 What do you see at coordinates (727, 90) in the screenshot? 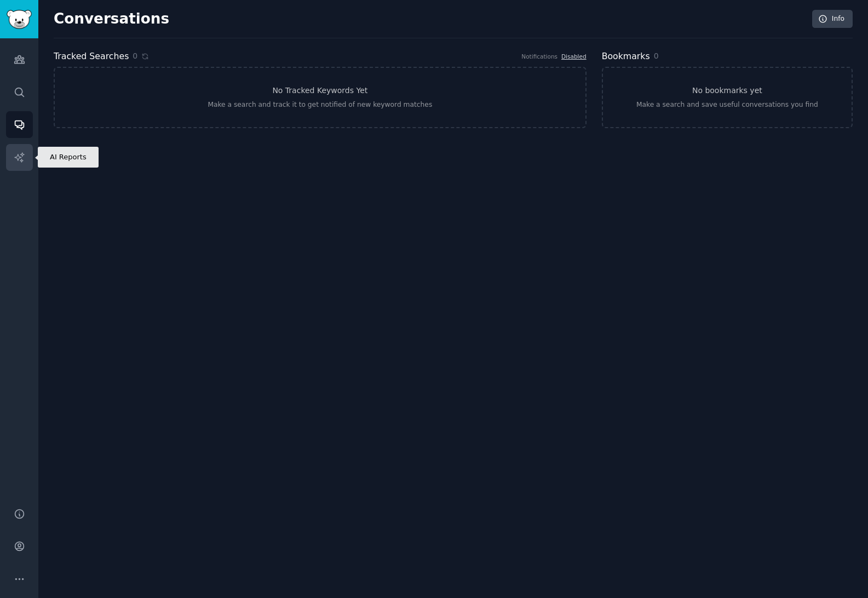
I see `h3: No bookmarks yet` at bounding box center [727, 90].